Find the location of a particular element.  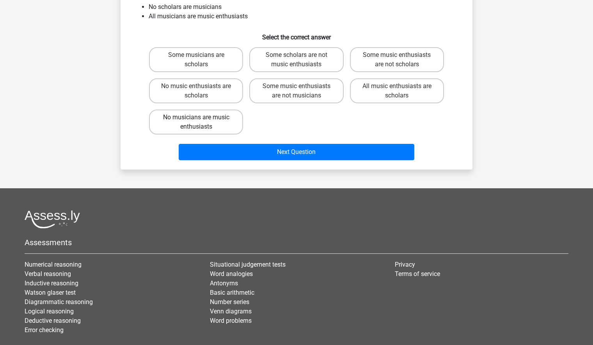

a: Word problems is located at coordinates (231, 321).